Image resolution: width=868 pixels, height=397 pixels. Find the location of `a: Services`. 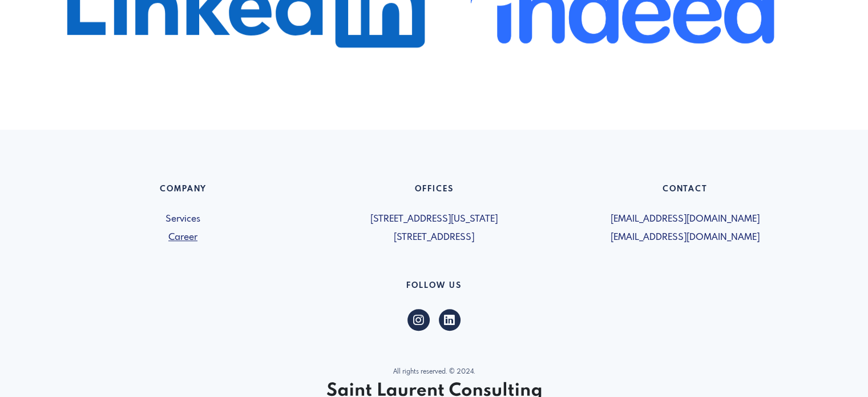

a: Services is located at coordinates (183, 220).